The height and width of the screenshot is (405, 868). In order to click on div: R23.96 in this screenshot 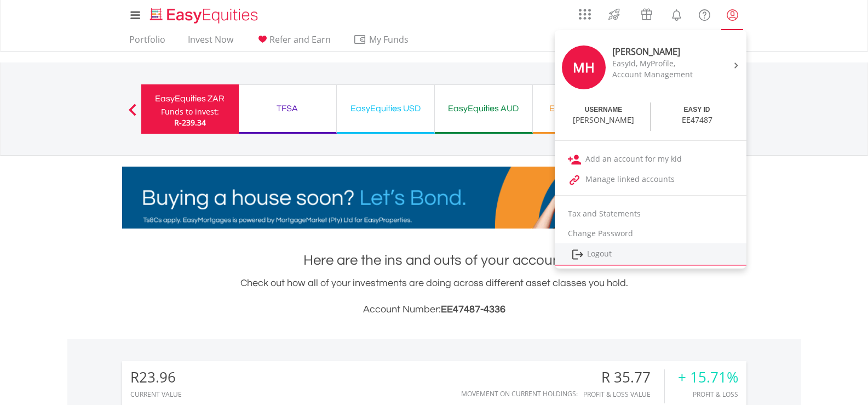, I will do `click(156, 377)`.